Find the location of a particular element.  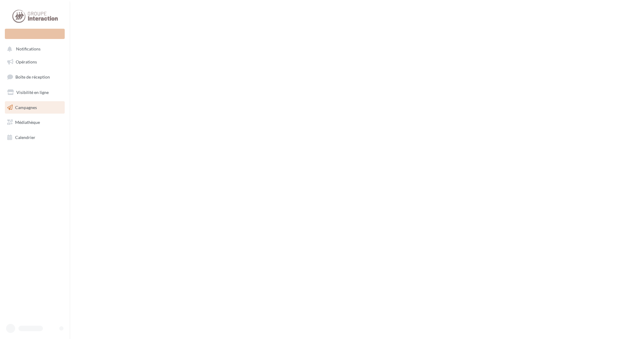

span: Médiathèque is located at coordinates (27, 122).